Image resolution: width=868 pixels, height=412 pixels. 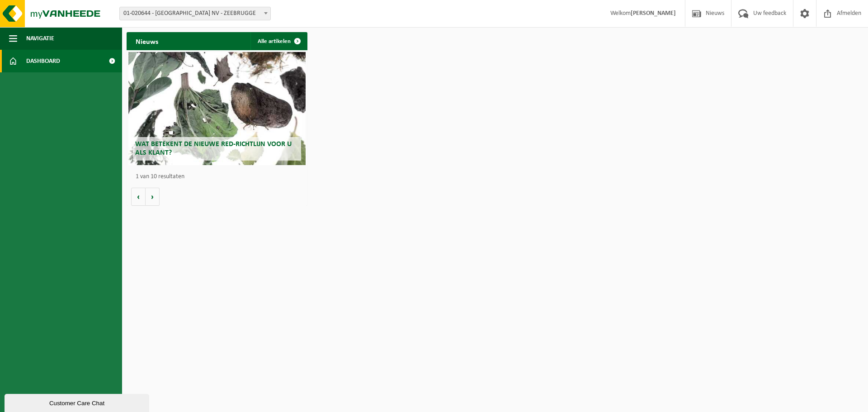 I want to click on h2: Nieuws, so click(x=147, y=41).